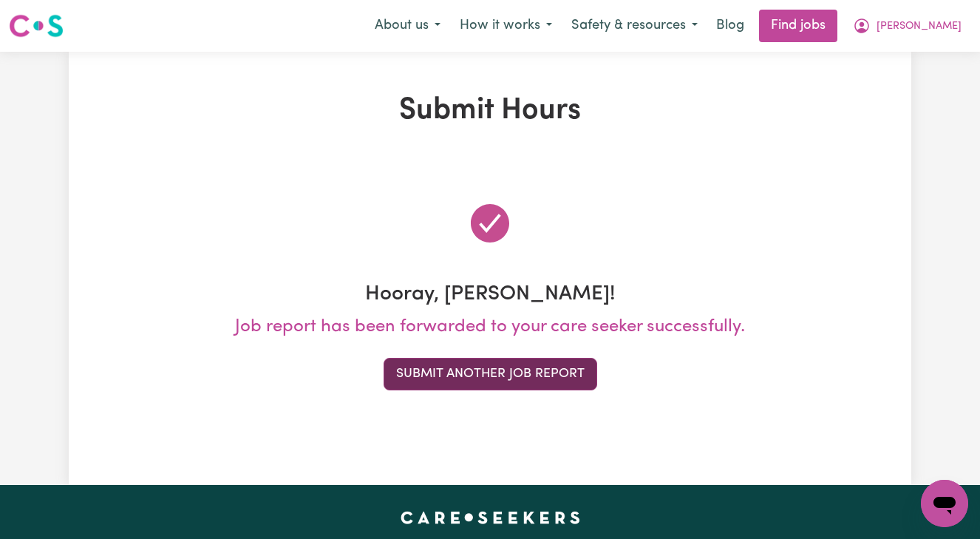  I want to click on a: Find jobs, so click(798, 26).